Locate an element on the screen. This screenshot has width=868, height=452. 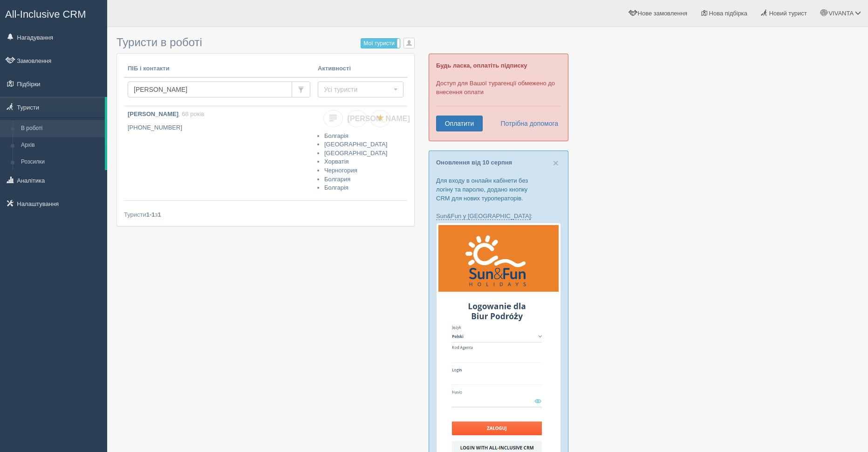
div: Доступ для Вашої турагенції обмежено до внесення оплати is located at coordinates (499, 97).